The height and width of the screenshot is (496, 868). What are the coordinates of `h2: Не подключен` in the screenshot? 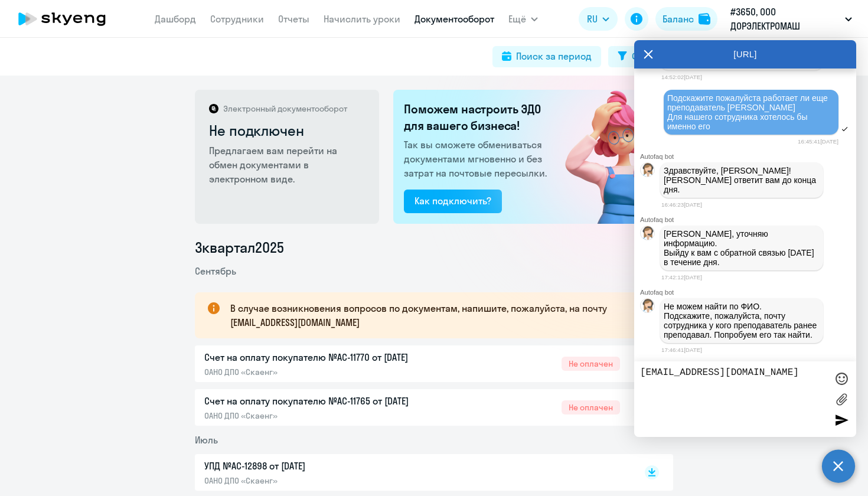 It's located at (287, 131).